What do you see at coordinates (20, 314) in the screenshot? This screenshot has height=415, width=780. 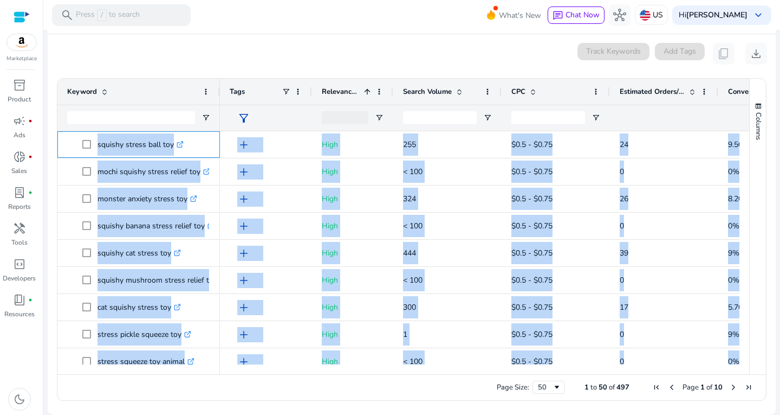 I see `p: Resources` at bounding box center [20, 314].